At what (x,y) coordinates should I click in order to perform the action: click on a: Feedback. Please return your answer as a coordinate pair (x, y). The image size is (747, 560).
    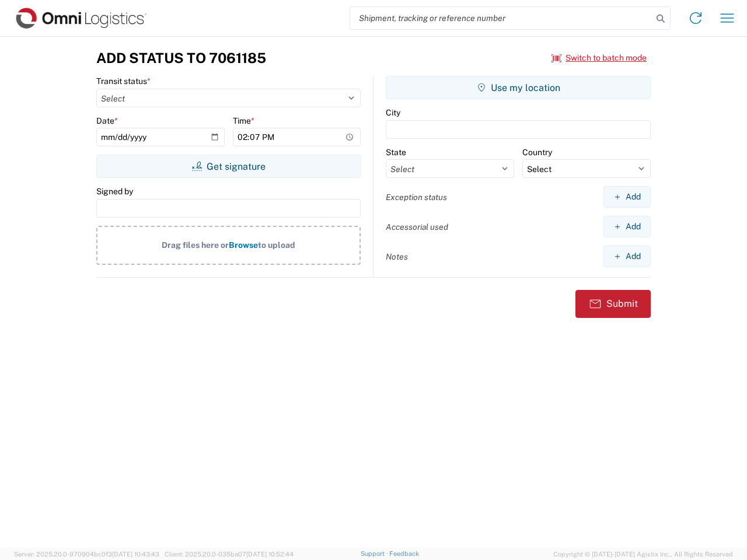
    Looking at the image, I should click on (404, 553).